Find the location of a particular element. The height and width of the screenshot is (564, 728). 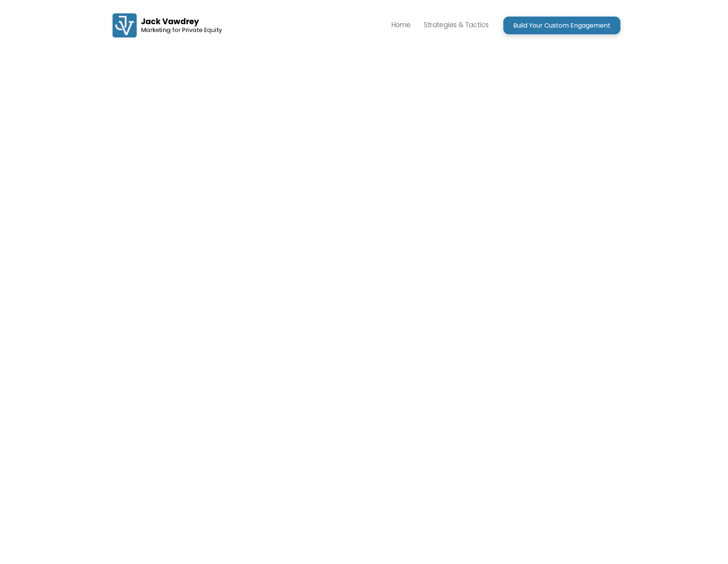

p: Home is located at coordinates (401, 25).